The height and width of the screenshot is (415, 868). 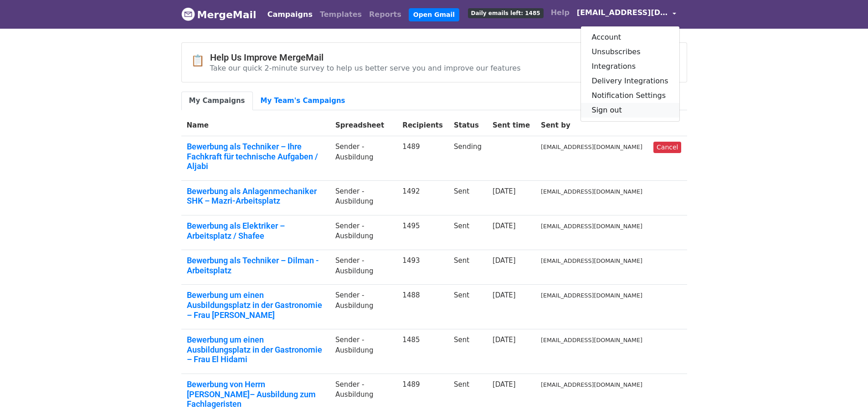 What do you see at coordinates (468, 125) in the screenshot?
I see `th: Status` at bounding box center [468, 125].